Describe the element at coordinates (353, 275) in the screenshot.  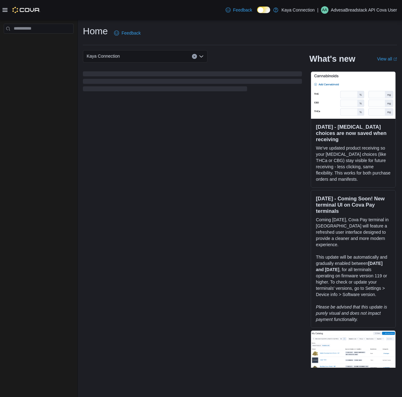
I see `p: This update will be automatically and gradually enabled between , for all terminals operating on ...` at that location.